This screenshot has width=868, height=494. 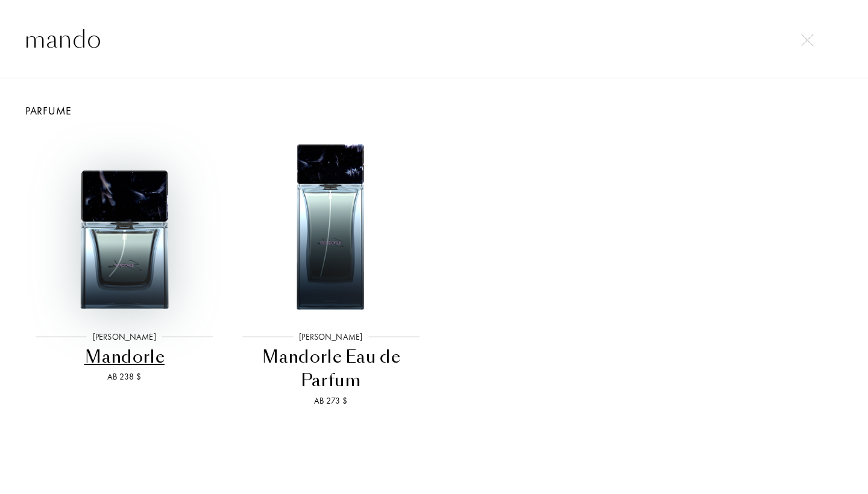 I want to click on img: Mandorle, so click(x=124, y=225).